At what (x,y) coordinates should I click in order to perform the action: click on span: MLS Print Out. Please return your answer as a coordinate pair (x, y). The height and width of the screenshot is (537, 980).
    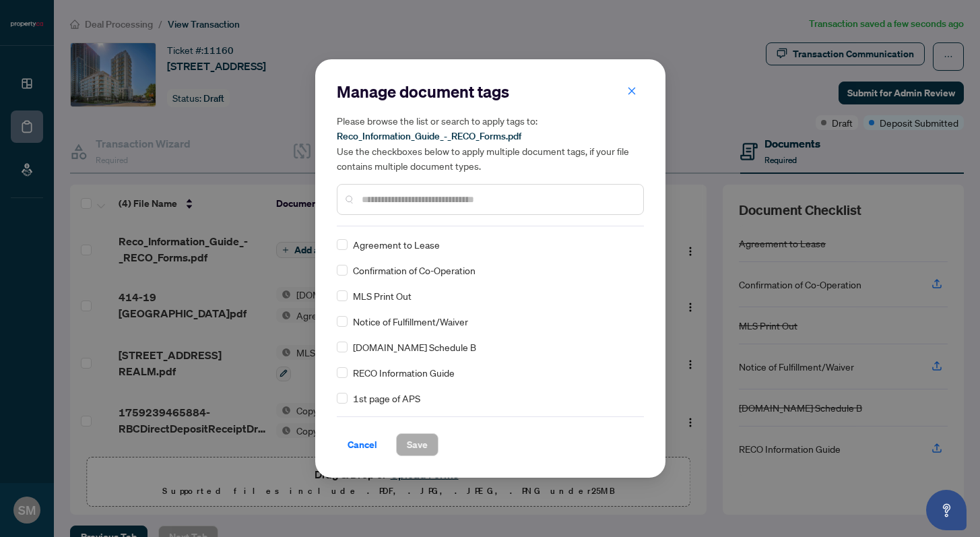
    Looking at the image, I should click on (382, 296).